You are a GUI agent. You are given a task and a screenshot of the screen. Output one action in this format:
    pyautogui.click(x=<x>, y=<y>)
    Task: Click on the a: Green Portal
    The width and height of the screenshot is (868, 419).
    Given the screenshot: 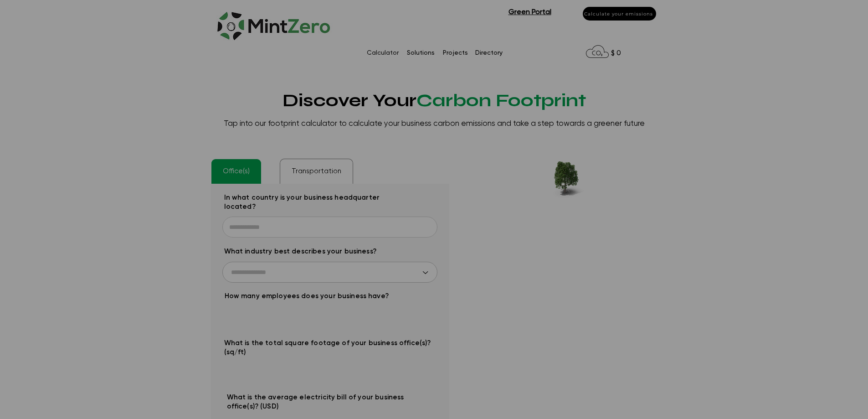 What is the action you would take?
    pyautogui.click(x=530, y=12)
    